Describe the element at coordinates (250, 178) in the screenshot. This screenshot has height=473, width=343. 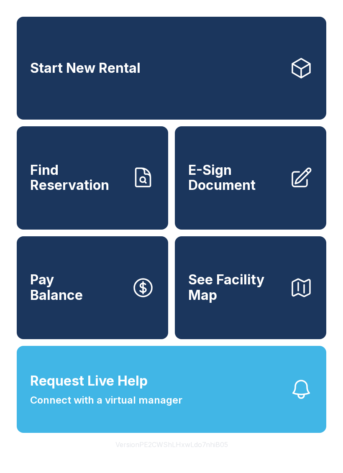
I see `a: E-Sign Document` at that location.